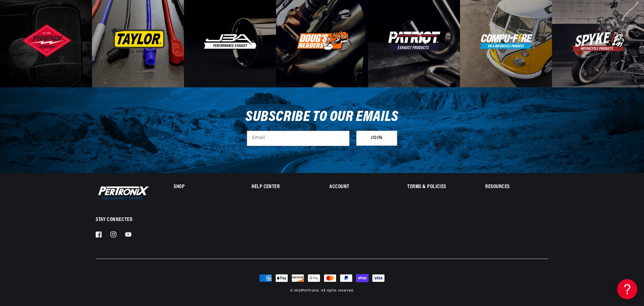  What do you see at coordinates (438, 187) in the screenshot?
I see `h2: Terms & policies` at bounding box center [438, 187].